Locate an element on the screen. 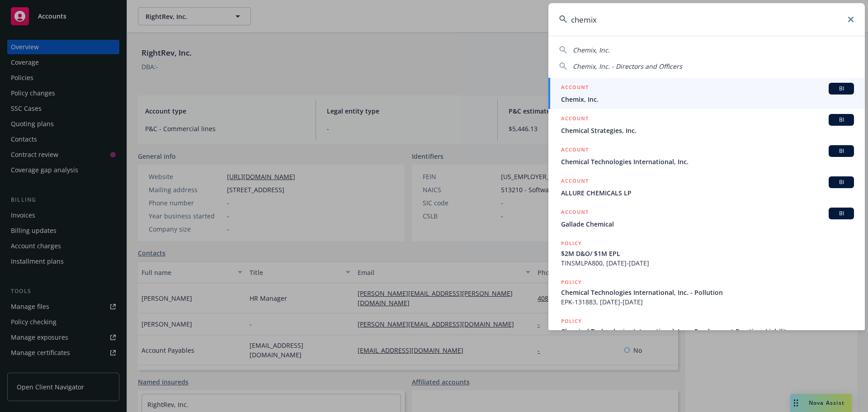  a: ACCOUNTBIChemix, Inc. is located at coordinates (707, 93).